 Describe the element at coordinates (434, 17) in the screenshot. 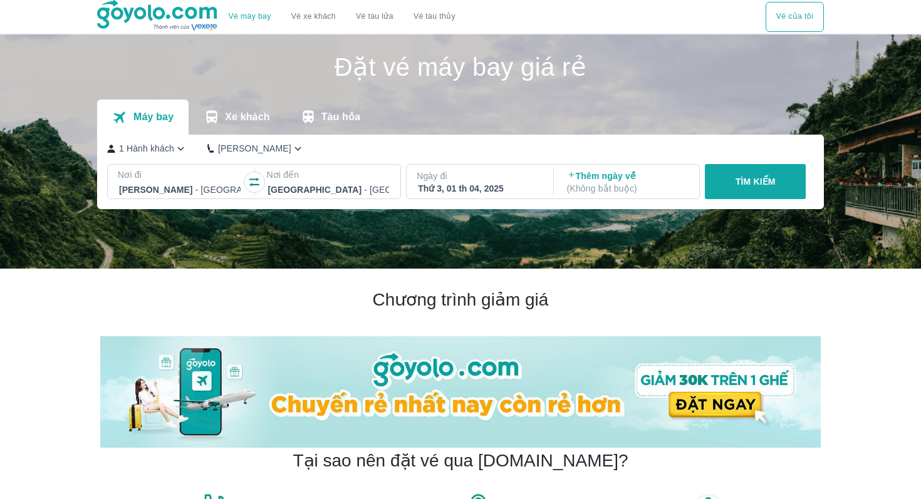

I see `button: Vé tàu thủy` at that location.